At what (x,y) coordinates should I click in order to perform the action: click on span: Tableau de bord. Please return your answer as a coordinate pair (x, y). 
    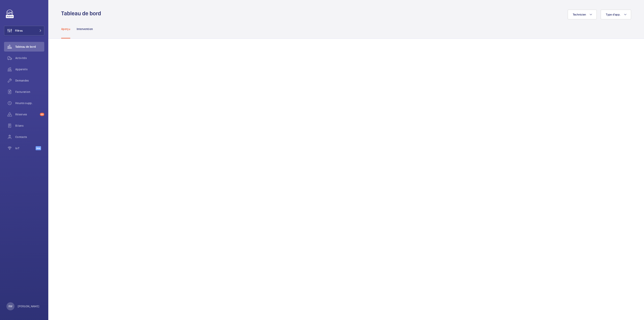
    Looking at the image, I should click on (30, 46).